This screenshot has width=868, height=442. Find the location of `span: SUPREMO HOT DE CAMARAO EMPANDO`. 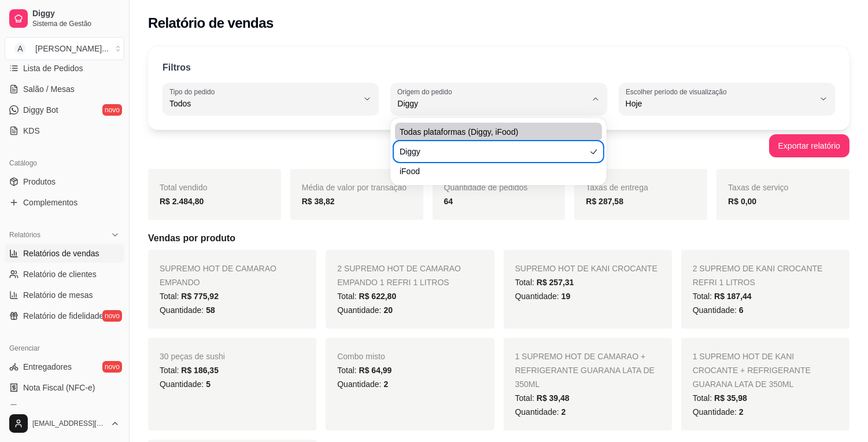

span: SUPREMO HOT DE CAMARAO EMPANDO is located at coordinates (218, 275).